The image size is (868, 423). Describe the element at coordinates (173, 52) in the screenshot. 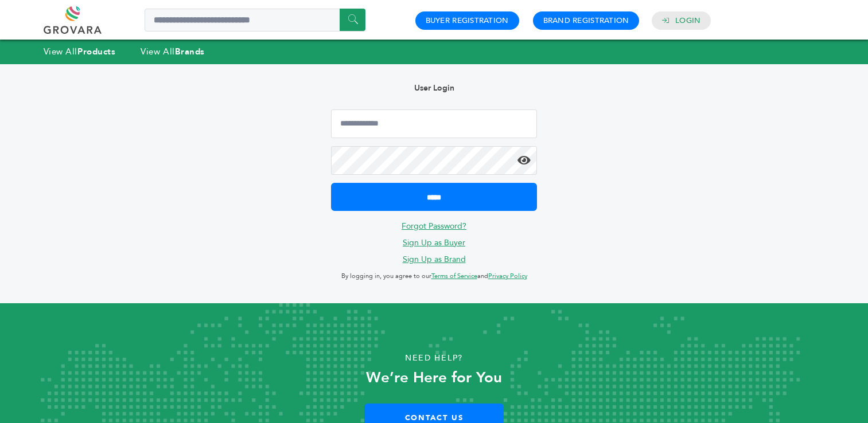

I see `a: View AllBrands` at that location.